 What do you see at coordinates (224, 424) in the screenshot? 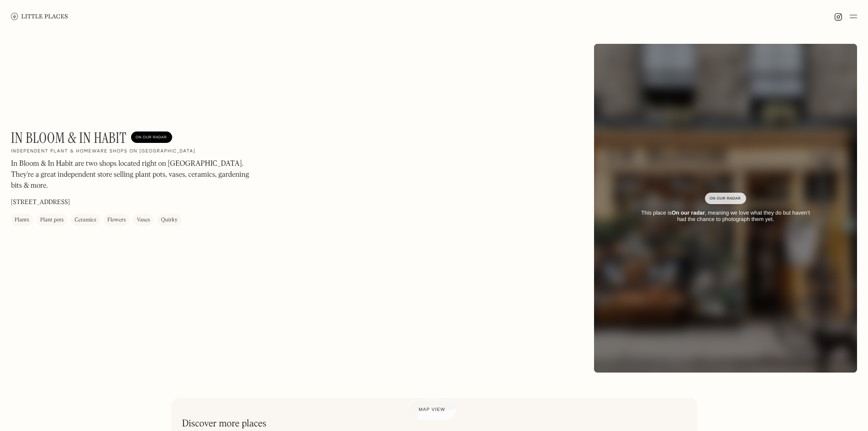
I see `h2: Discover more places` at bounding box center [224, 424].